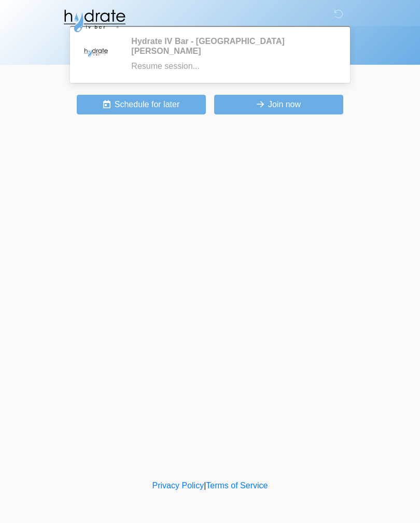 This screenshot has width=420, height=523. Describe the element at coordinates (278, 105) in the screenshot. I see `button: Join now` at that location.